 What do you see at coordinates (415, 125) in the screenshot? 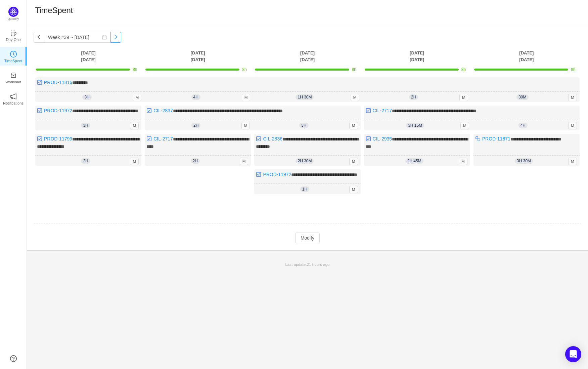
I see `span: 3h 15m` at bounding box center [415, 125].